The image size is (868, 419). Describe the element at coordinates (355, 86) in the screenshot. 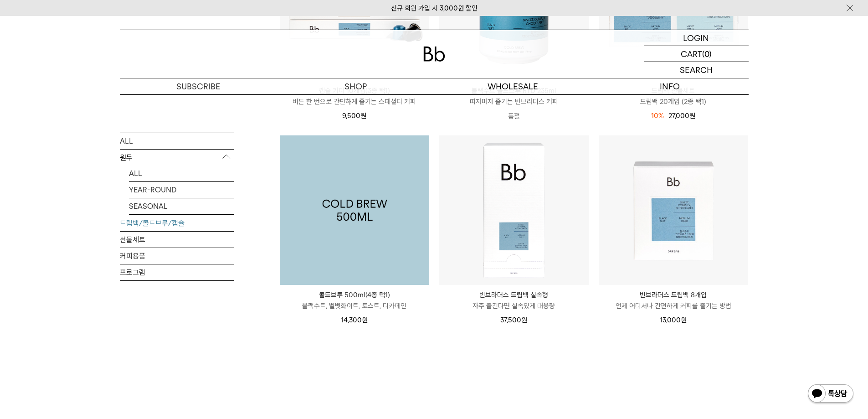

I see `a: SHOP` at that location.